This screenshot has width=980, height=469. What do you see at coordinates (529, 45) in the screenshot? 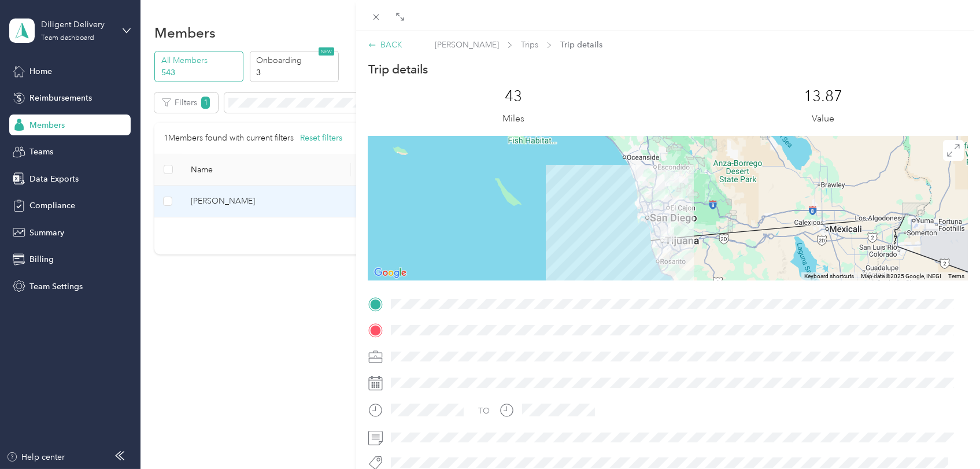
I see `span: Trips` at bounding box center [529, 45].